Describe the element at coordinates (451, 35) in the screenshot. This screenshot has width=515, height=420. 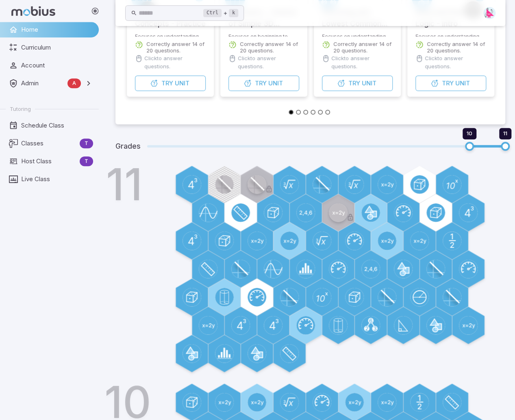
I see `p: Focuses on understanding the concepts of area, perimeter, and side length more comprehensively.` at that location.